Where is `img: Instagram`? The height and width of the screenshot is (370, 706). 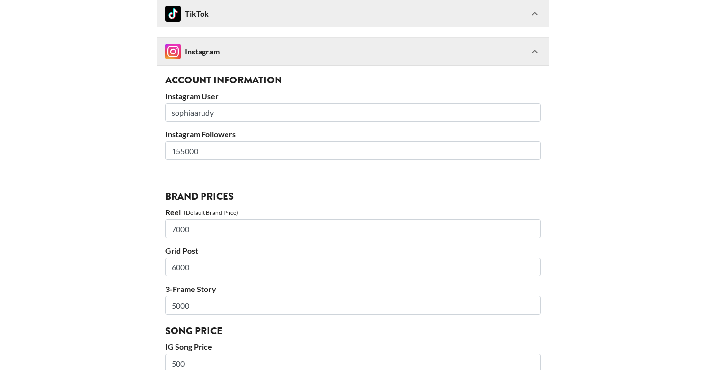 img: Instagram is located at coordinates (173, 51).